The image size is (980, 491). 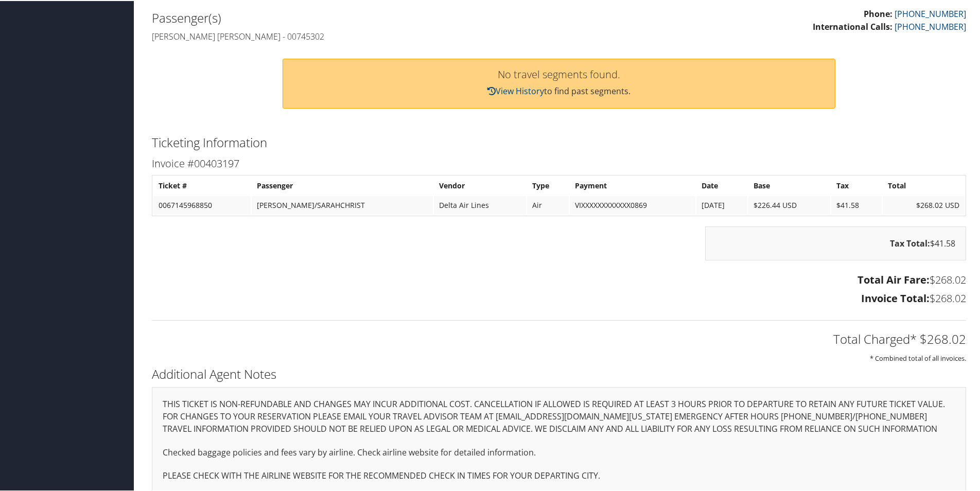 What do you see at coordinates (835, 243) in the screenshot?
I see `div: $41.58` at bounding box center [835, 243].